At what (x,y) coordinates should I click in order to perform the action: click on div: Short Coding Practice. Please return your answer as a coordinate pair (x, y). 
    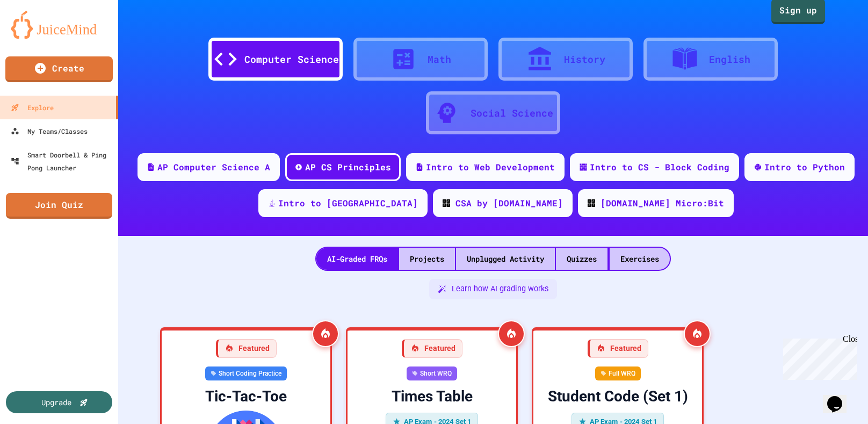
    Looking at the image, I should click on (246, 374).